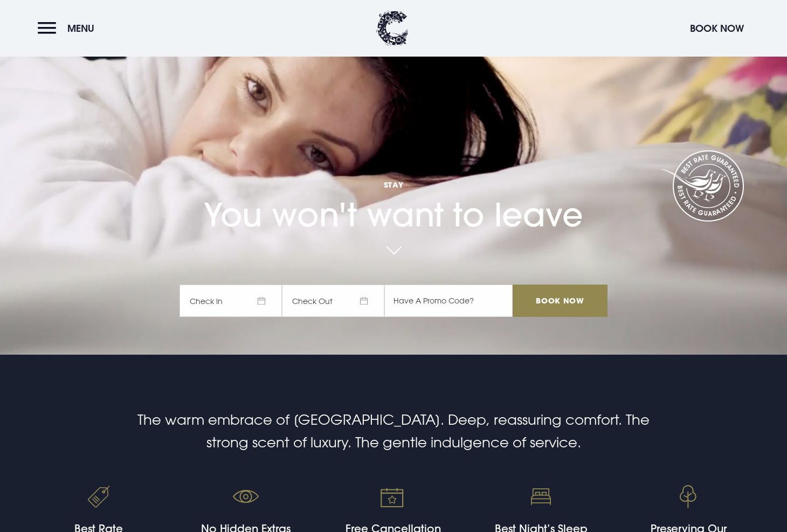 The height and width of the screenshot is (532, 787). What do you see at coordinates (688, 497) in the screenshot?
I see `img: Event venue Bangor, Northern Ireland` at bounding box center [688, 497].